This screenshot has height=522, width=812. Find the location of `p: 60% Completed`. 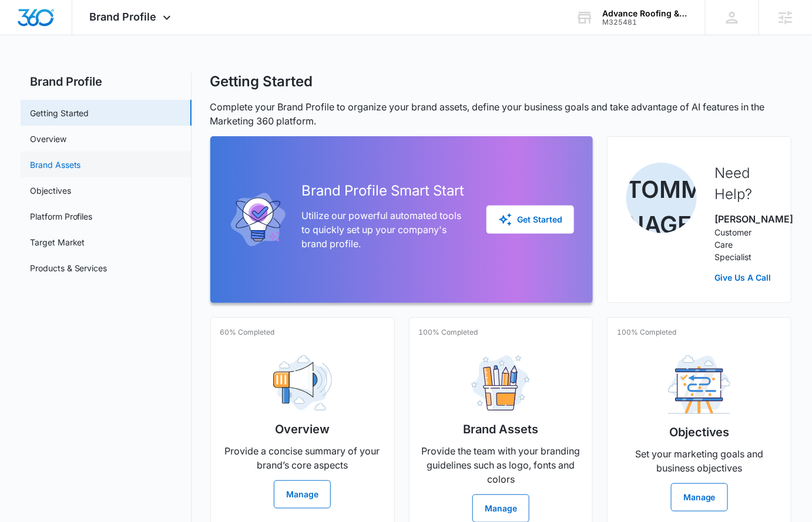

p: 60% Completed is located at coordinates (247, 333).